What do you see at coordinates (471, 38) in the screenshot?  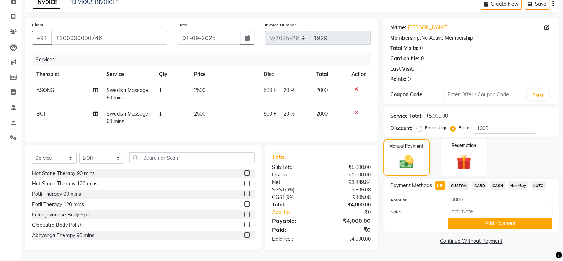 I see `div: No Active Membership` at bounding box center [471, 38].